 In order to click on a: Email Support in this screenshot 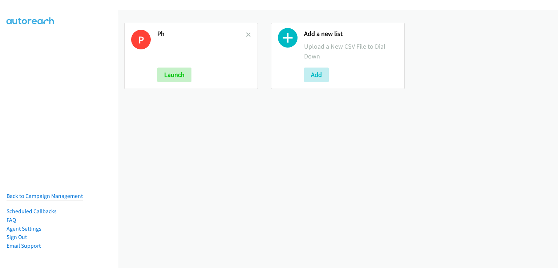, I will do `click(24, 246)`.